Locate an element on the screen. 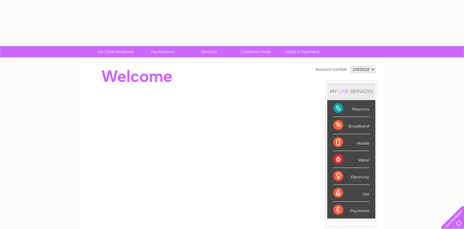 The height and width of the screenshot is (229, 464). a: My Account is located at coordinates (162, 52).